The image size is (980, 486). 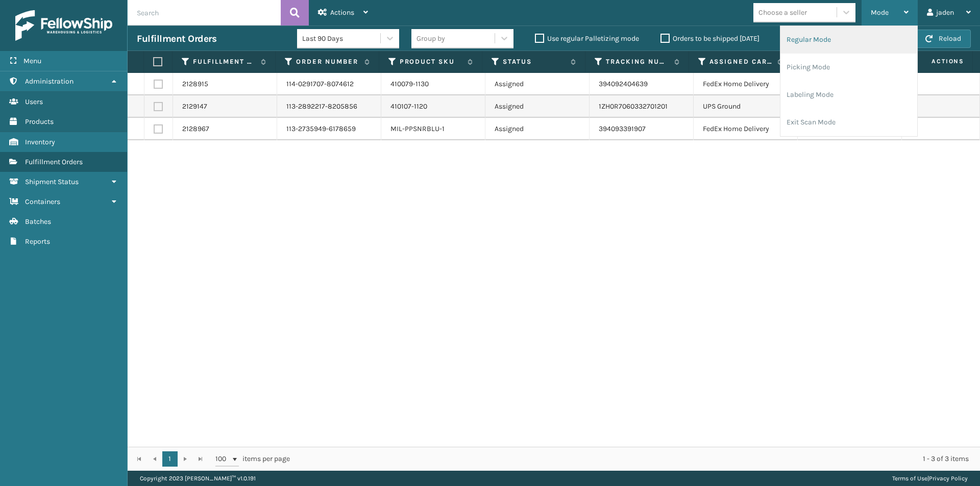 I want to click on a: 2128915, so click(x=195, y=84).